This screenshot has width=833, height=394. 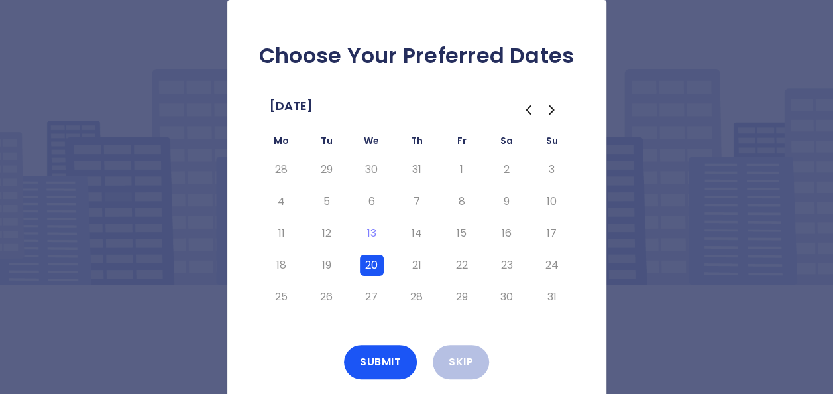 I want to click on button: Thursday, August 28th, 2025, so click(x=417, y=297).